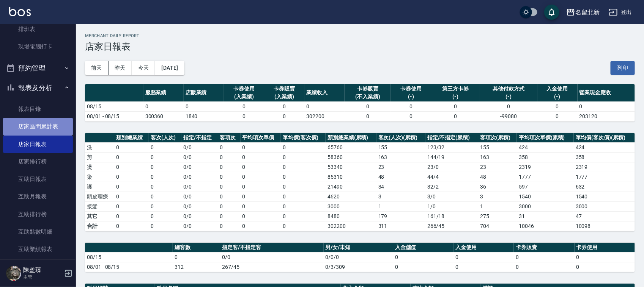 The width and height of the screenshot is (644, 287). I want to click on th: 指定/不指定, so click(199, 138).